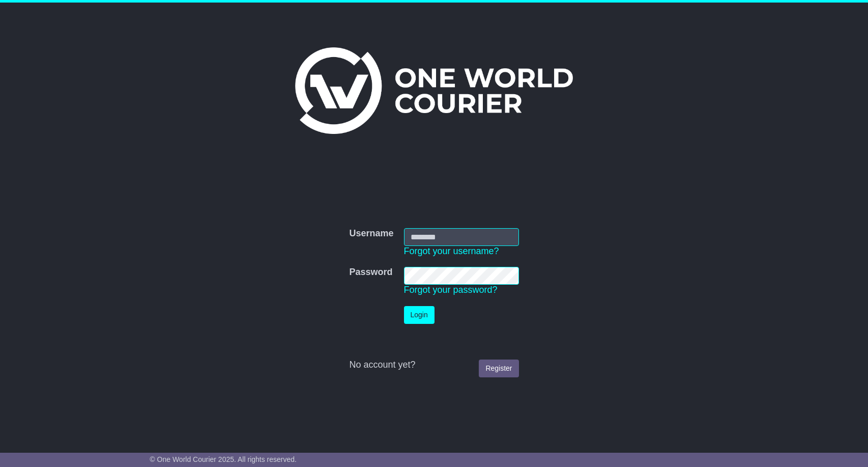  What do you see at coordinates (433, 365) in the screenshot?
I see `div: No account yet?` at bounding box center [433, 365].